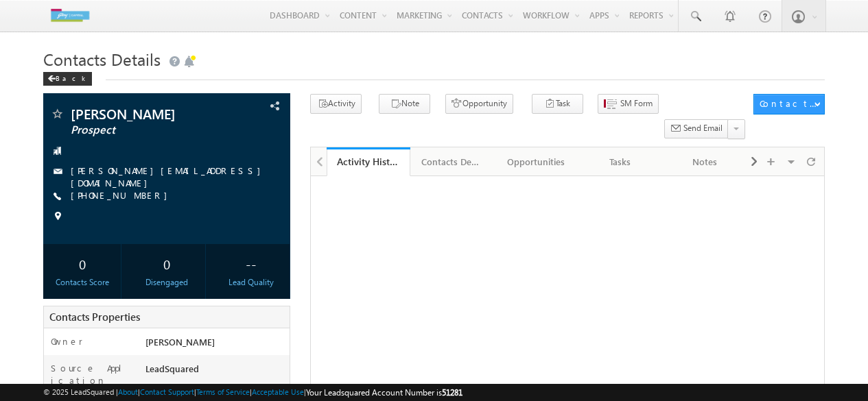  I want to click on div: Activity History, so click(368, 161).